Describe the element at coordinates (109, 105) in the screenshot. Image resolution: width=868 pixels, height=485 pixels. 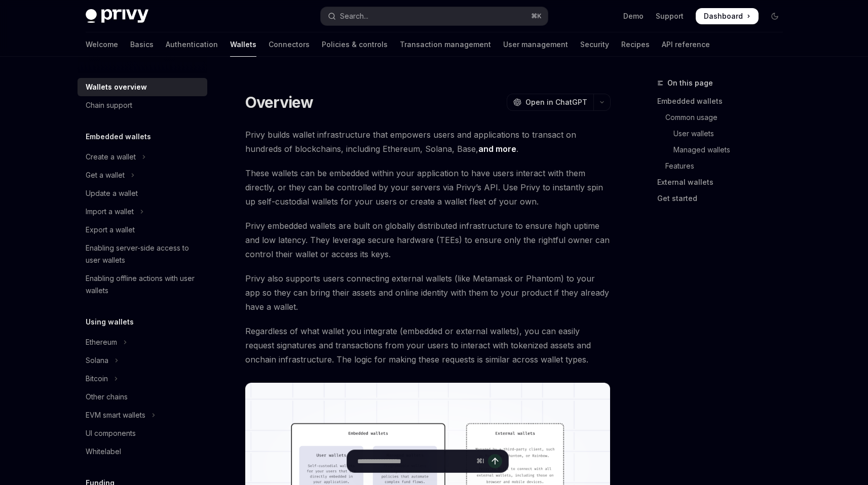
I see `div: Chain support` at that location.